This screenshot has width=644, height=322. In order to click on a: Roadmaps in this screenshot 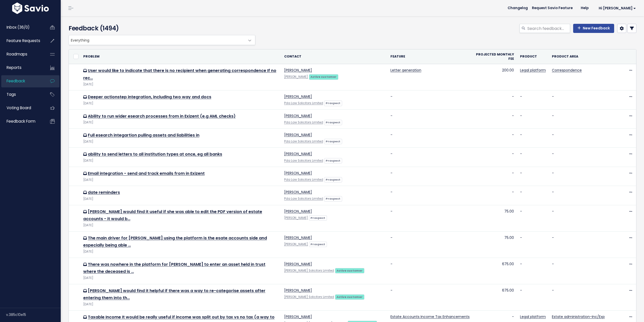, I will do `click(22, 54)`.